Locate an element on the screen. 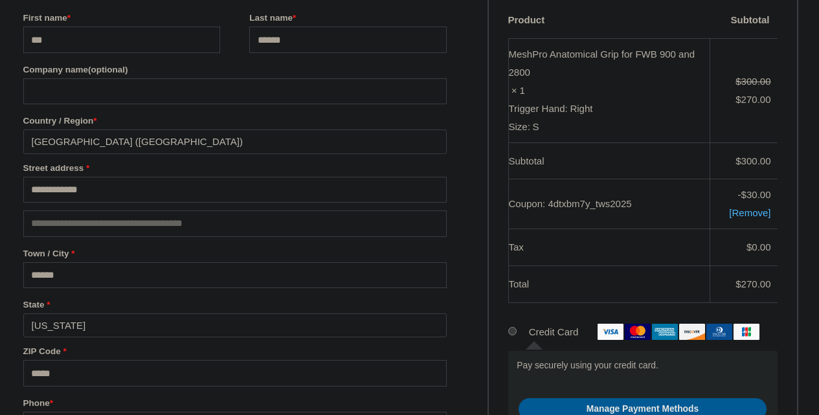 The width and height of the screenshot is (819, 415). img: dinersclub is located at coordinates (720, 332).